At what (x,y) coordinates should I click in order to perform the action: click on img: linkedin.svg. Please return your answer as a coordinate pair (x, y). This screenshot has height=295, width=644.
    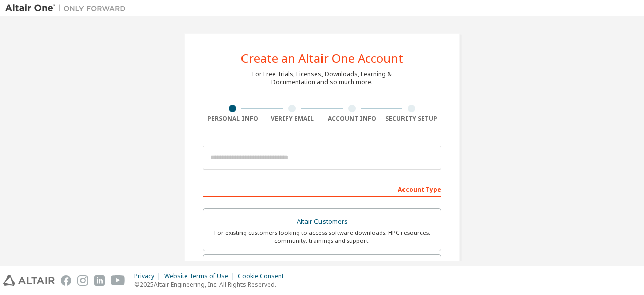
    Looking at the image, I should click on (99, 281).